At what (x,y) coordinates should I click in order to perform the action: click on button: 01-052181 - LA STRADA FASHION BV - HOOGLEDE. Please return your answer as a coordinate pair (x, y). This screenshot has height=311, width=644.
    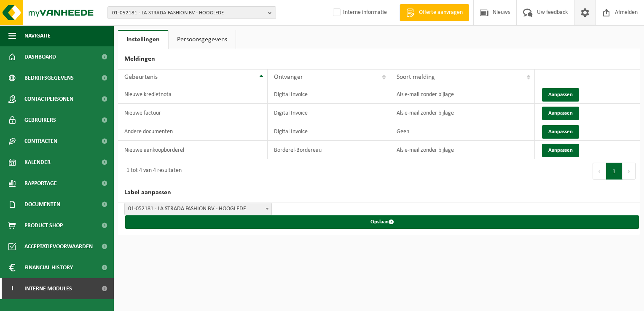
    Looking at the image, I should click on (191, 13).